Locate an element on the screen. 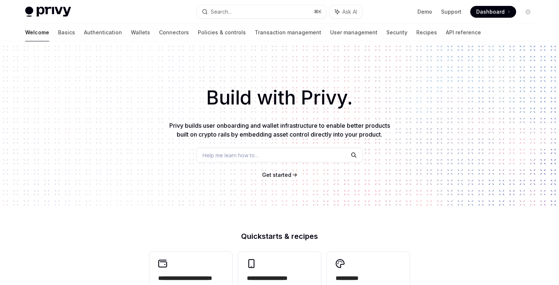 Image resolution: width=559 pixels, height=285 pixels. h2: Quickstarts & recipes is located at coordinates (279, 237).